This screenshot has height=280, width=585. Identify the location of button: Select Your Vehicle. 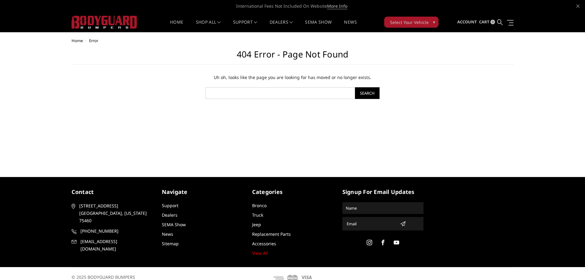
(411, 22).